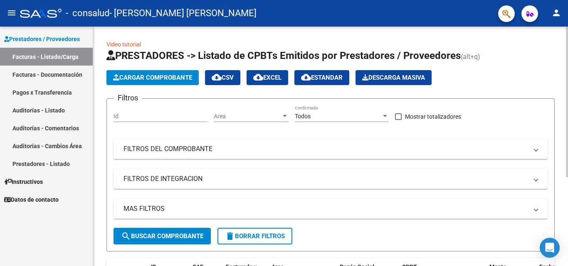 The width and height of the screenshot is (568, 266). What do you see at coordinates (330, 149) in the screenshot?
I see `mat-expansion-panel-header: FILTROS DEL COMPROBANTE` at bounding box center [330, 149].